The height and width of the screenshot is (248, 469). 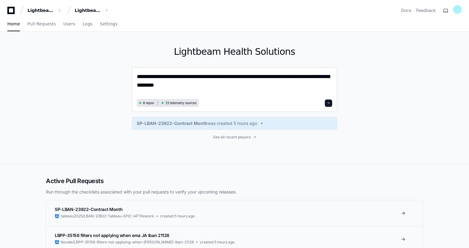 I want to click on span: Pull Requests, so click(x=41, y=24).